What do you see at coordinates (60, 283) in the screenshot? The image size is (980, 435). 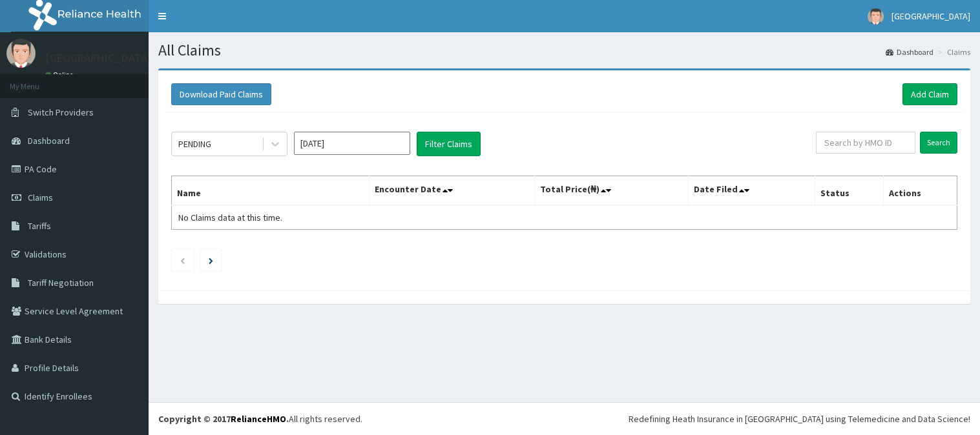 I see `span: Tariff Negotiation` at bounding box center [60, 283].